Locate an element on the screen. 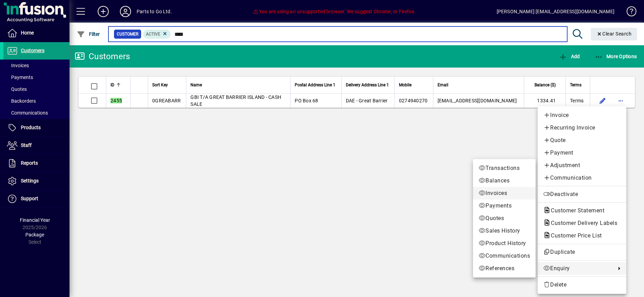 The image size is (644, 297). span: Balances is located at coordinates (504, 180).